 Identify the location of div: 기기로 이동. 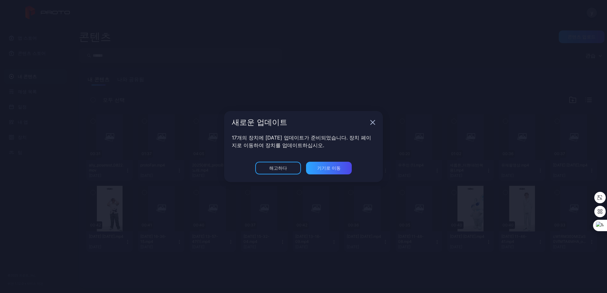
(329, 168).